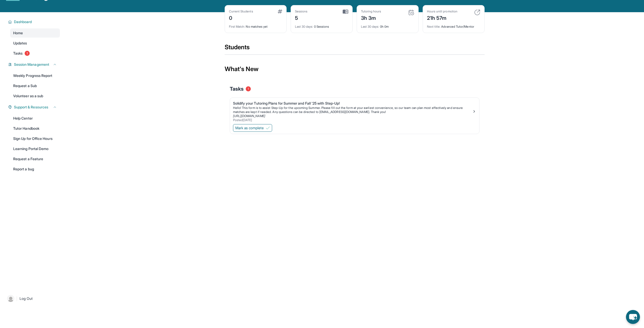 This screenshot has width=644, height=328. Describe the element at coordinates (35, 128) in the screenshot. I see `a: Tutor Handbook` at that location.